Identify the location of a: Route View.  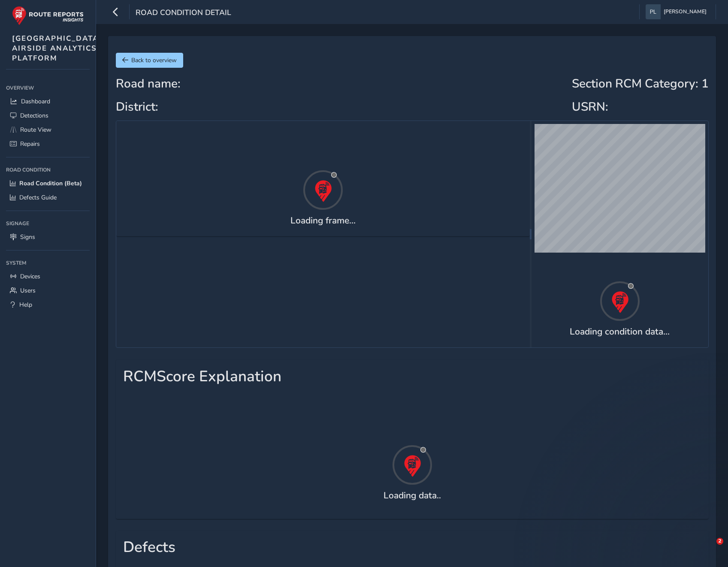
(47, 129).